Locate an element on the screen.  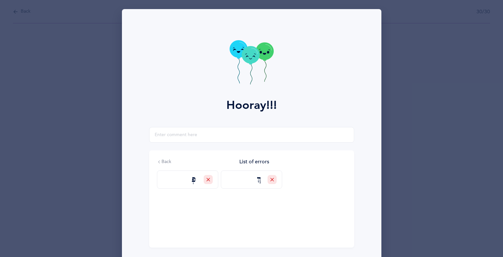
input: Enter comment here is located at coordinates (251, 135).